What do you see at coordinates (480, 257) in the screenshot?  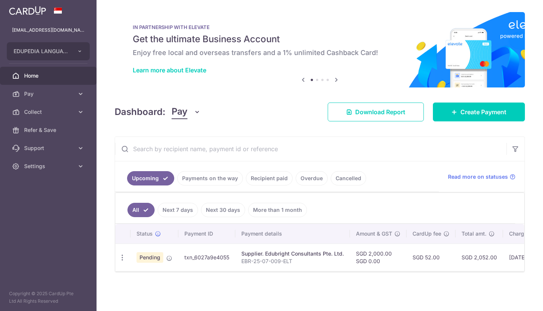 I see `td: SGD 2,052.00` at bounding box center [480, 257].